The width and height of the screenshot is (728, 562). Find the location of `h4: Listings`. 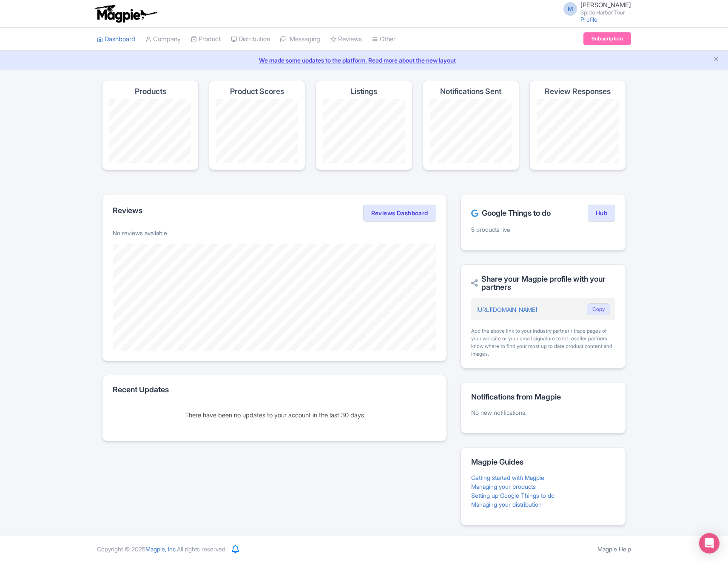

h4: Listings is located at coordinates (363, 91).